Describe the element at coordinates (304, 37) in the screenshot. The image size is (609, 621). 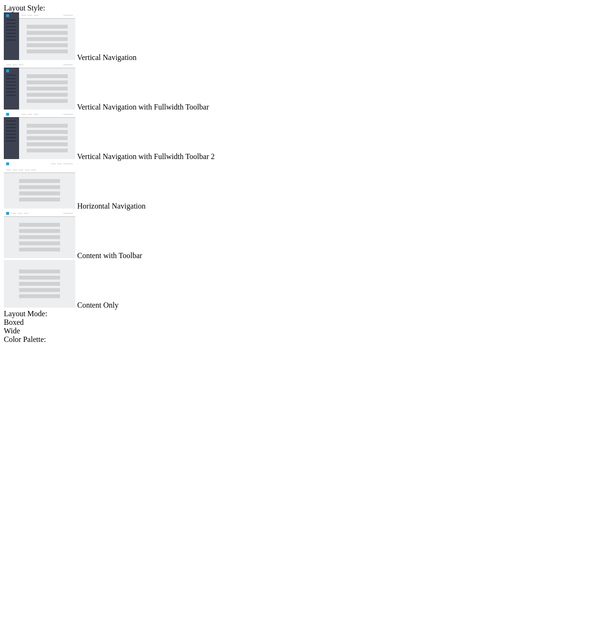
I see `md-radio-button: Vertical Navigation` at that location.